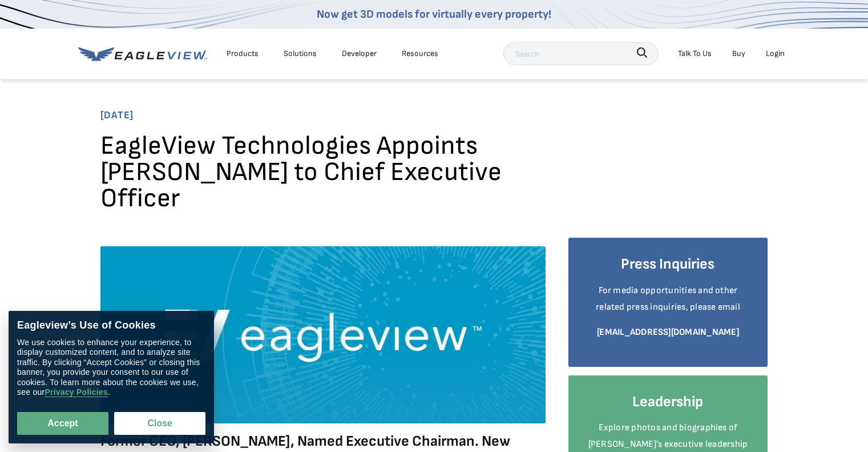 This screenshot has height=452, width=868. What do you see at coordinates (695, 53) in the screenshot?
I see `div: Talk To Us` at bounding box center [695, 53].